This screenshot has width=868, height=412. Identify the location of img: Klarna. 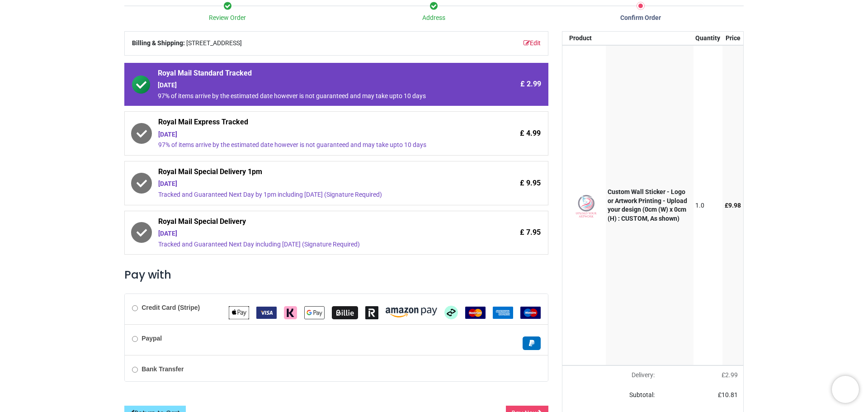
(291, 312).